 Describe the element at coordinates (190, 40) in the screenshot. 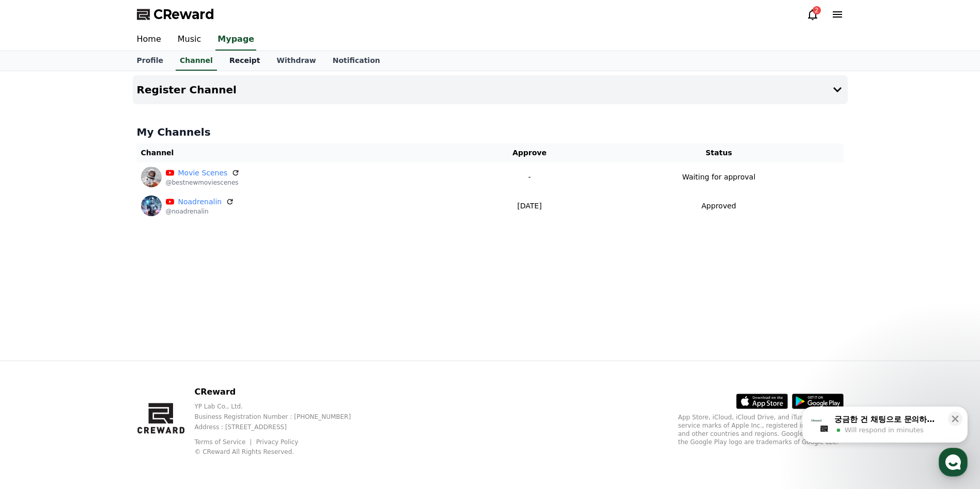

I see `a: Music` at that location.